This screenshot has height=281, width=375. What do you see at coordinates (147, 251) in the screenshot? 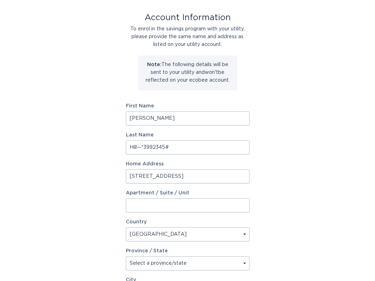
I see `label: Province / State` at bounding box center [147, 251].